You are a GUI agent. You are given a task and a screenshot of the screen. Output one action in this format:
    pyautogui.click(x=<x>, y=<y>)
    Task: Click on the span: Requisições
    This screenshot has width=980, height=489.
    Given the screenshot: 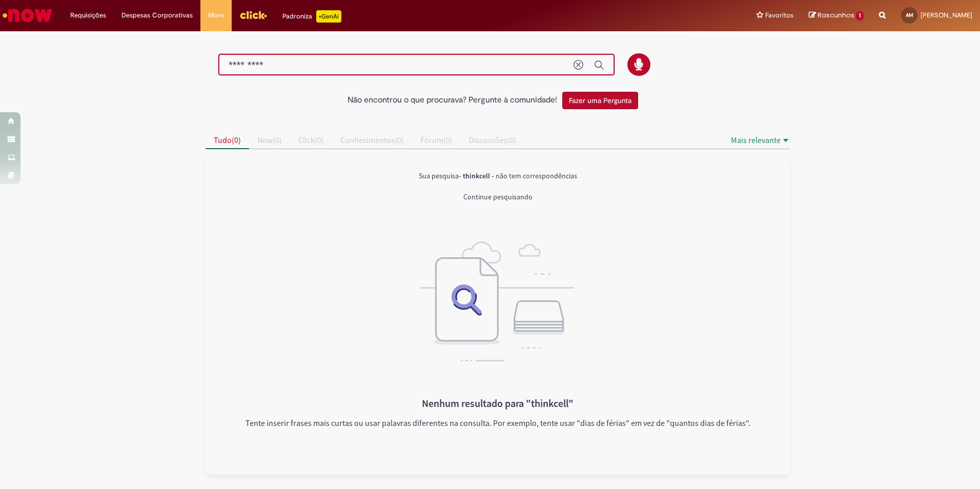 What is the action you would take?
    pyautogui.click(x=88, y=15)
    